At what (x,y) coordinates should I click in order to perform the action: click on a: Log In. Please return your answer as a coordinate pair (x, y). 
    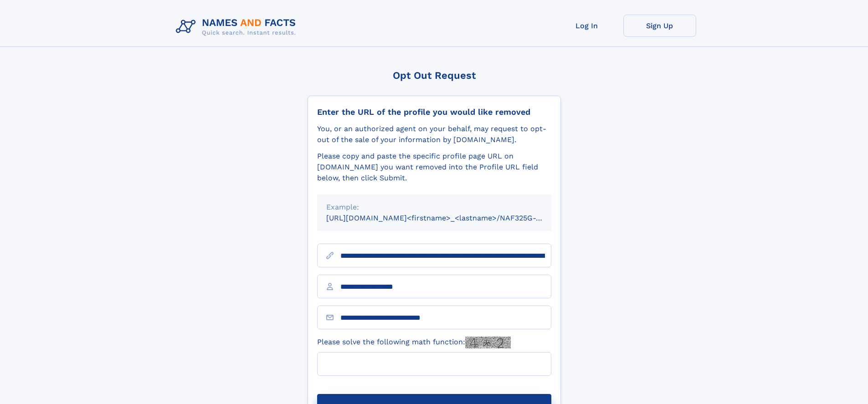
    Looking at the image, I should click on (586, 26).